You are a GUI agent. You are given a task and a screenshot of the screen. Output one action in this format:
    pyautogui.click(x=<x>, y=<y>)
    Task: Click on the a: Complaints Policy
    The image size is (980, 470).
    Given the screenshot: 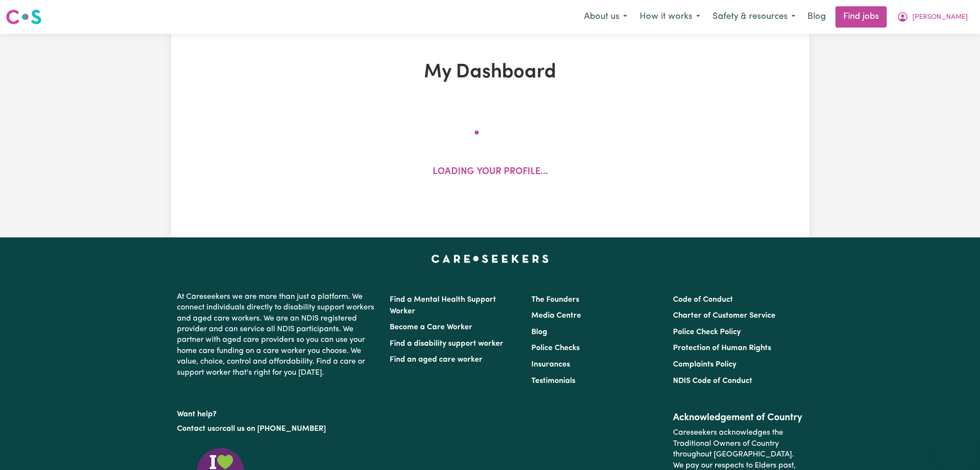 What is the action you would take?
    pyautogui.click(x=705, y=365)
    